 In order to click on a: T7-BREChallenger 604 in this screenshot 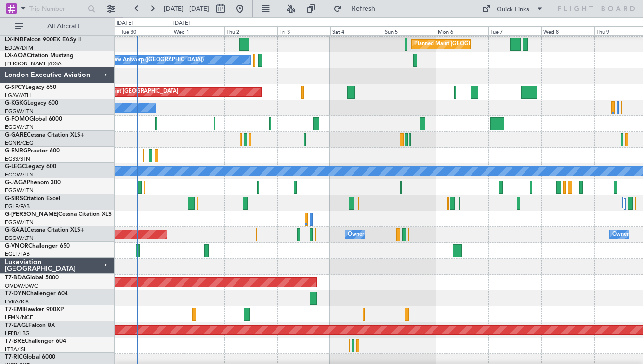, I will do `click(35, 342)`.